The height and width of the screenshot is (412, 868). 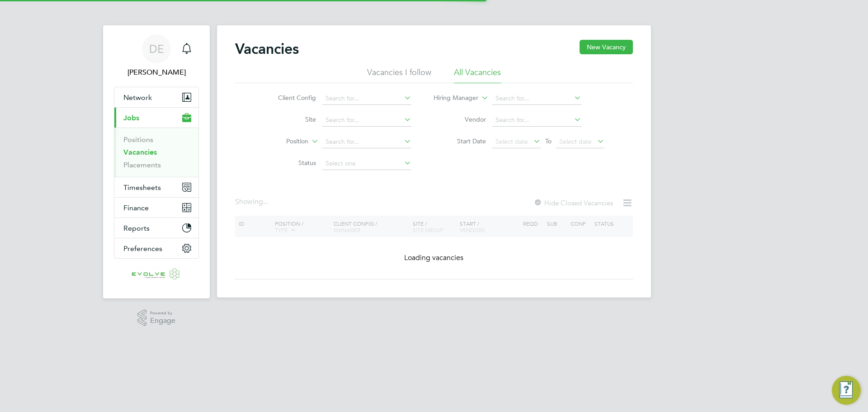 I want to click on span: DE, so click(x=157, y=49).